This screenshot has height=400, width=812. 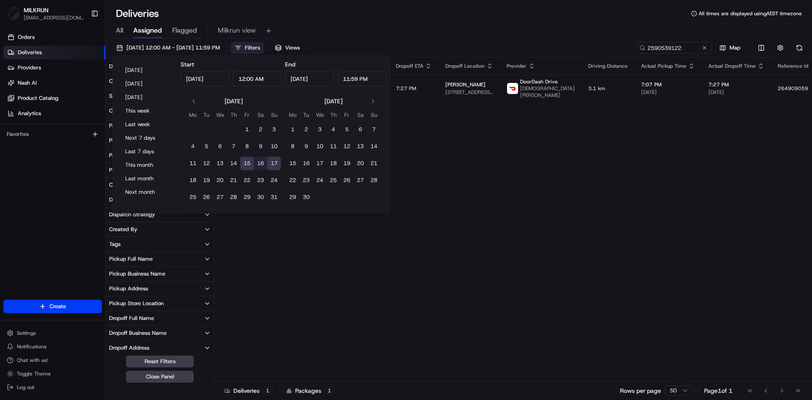 I want to click on button: 14, so click(x=374, y=146).